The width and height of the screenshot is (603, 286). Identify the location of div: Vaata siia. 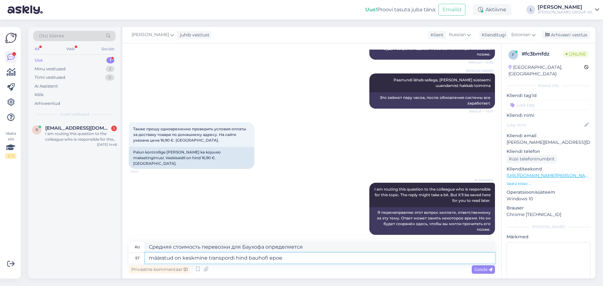
(11, 145).